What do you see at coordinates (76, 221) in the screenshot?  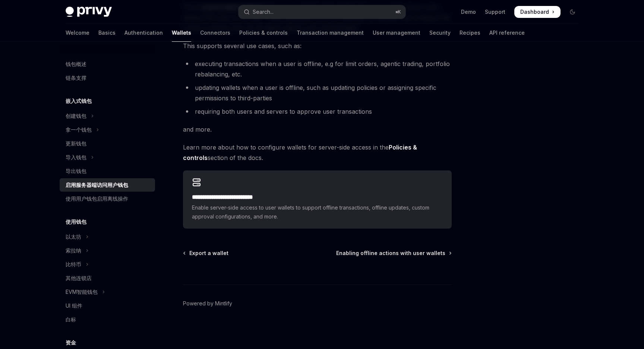 I see `font: 使用钱包` at bounding box center [76, 221].